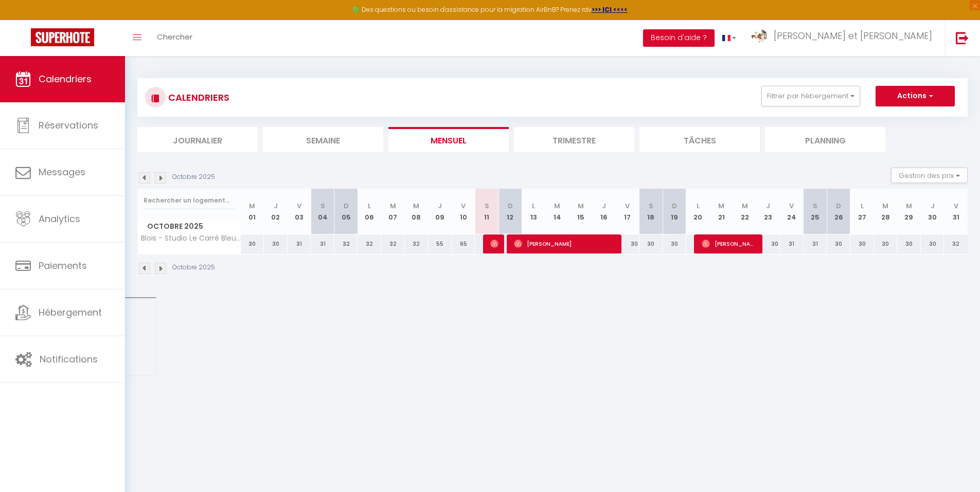 Image resolution: width=980 pixels, height=492 pixels. Describe the element at coordinates (510, 212) in the screenshot. I see `th: 12` at that location.